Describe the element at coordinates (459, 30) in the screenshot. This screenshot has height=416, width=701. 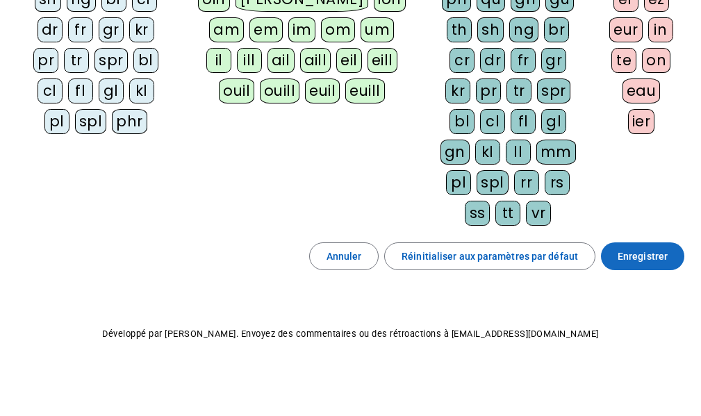
I see `div: th` at that location.